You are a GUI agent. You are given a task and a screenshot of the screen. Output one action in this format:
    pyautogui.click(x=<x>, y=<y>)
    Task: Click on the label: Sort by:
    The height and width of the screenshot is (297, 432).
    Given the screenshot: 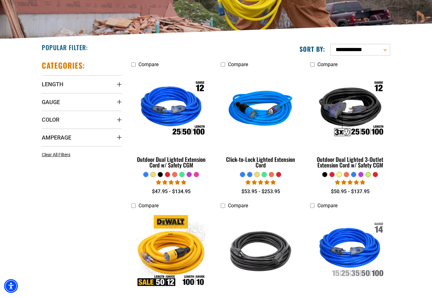 What is the action you would take?
    pyautogui.click(x=312, y=49)
    